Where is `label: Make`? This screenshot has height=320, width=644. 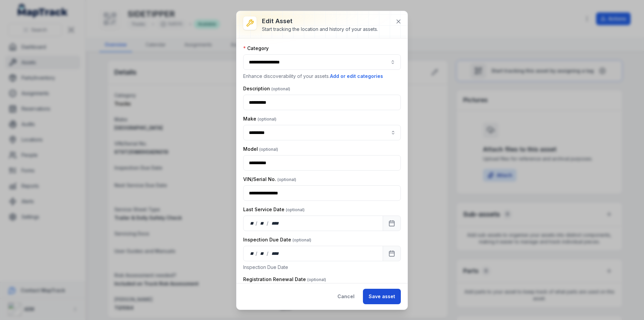 label: Make is located at coordinates (260, 119).